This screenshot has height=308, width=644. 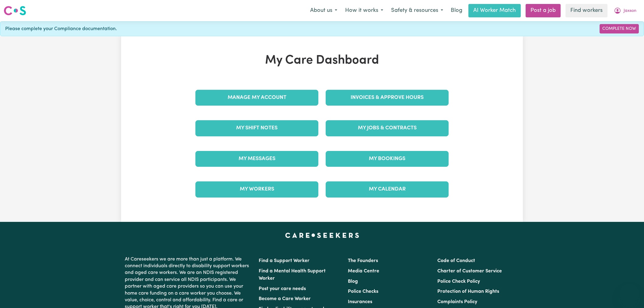 What do you see at coordinates (360, 302) in the screenshot?
I see `a: Insurances` at bounding box center [360, 302].